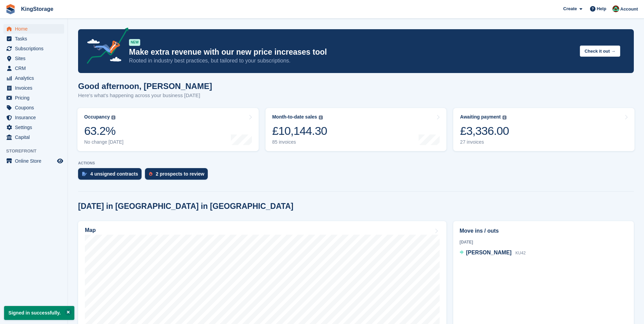 This screenshot has width=644, height=324. What do you see at coordinates (602, 9) in the screenshot?
I see `span: Help` at bounding box center [602, 9].